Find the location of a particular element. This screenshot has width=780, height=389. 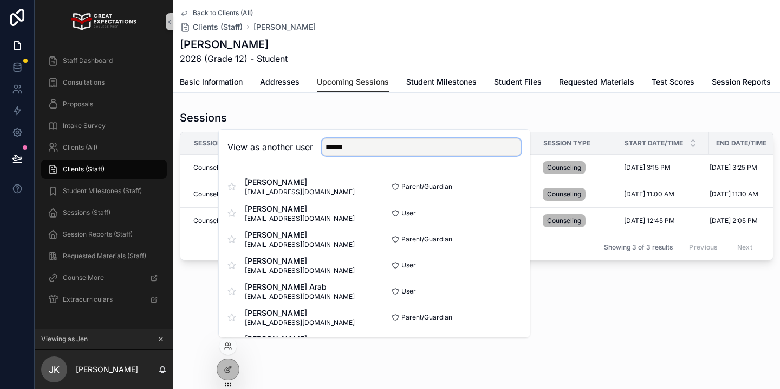

span: Back to Clients (All) is located at coordinates (223, 13).